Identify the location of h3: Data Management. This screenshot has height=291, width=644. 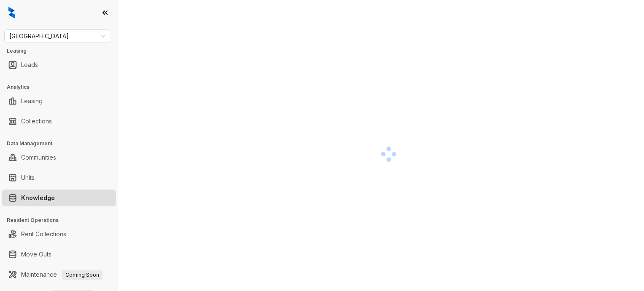
(62, 144).